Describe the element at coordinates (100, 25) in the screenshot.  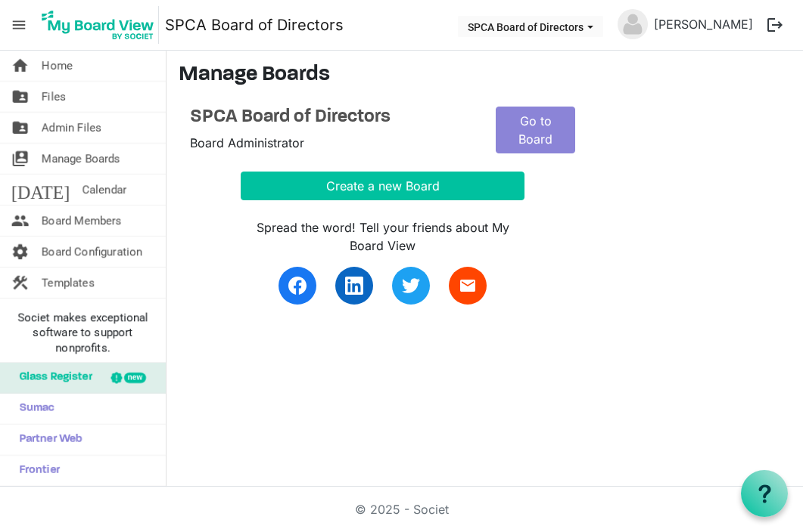
I see `a: My Board View Logo` at that location.